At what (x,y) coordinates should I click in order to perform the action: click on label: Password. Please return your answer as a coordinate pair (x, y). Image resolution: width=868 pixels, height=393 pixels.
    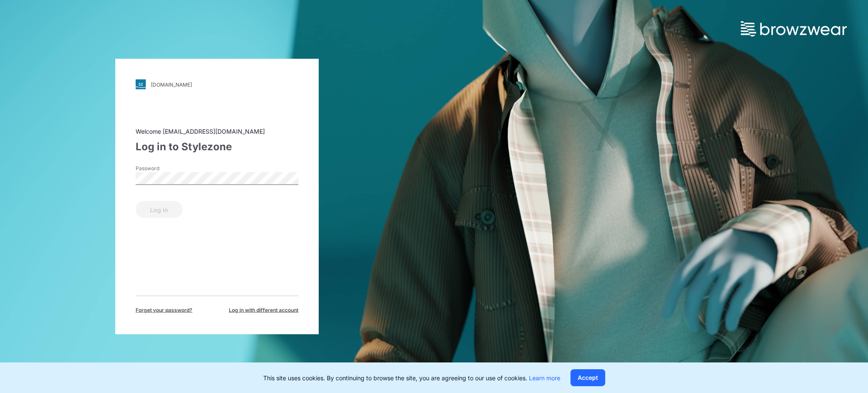
    Looking at the image, I should click on (165, 168).